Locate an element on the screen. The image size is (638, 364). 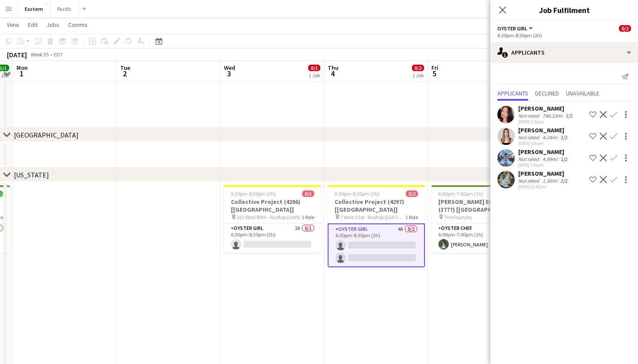
span: Thu is located at coordinates (333, 68).